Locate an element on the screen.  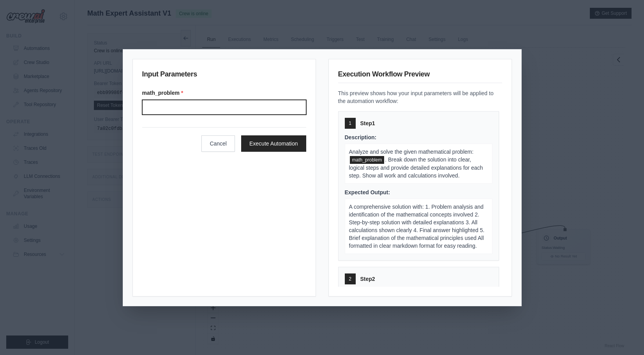
label: math_problem is located at coordinates (224, 93).